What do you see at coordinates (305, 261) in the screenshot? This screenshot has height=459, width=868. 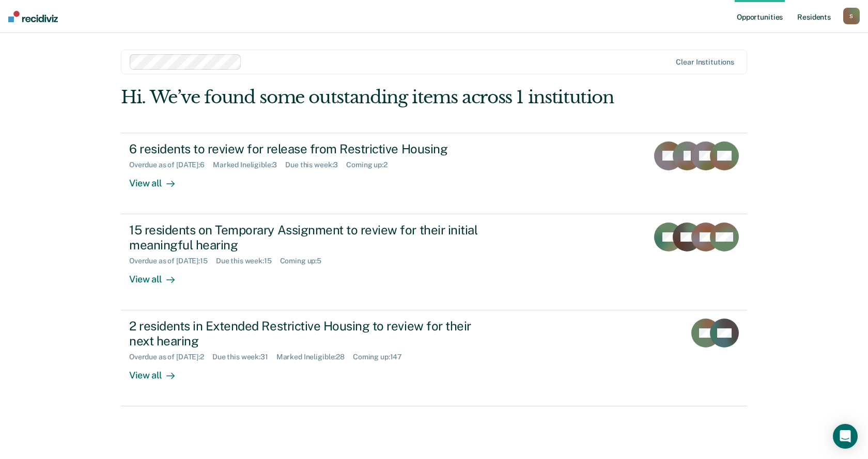 I see `div: Coming up : 5` at bounding box center [305, 261].